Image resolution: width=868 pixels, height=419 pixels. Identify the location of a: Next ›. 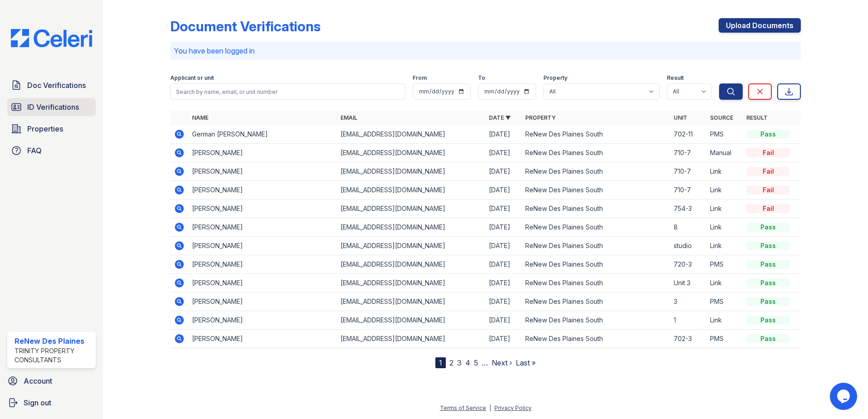
(501, 363).